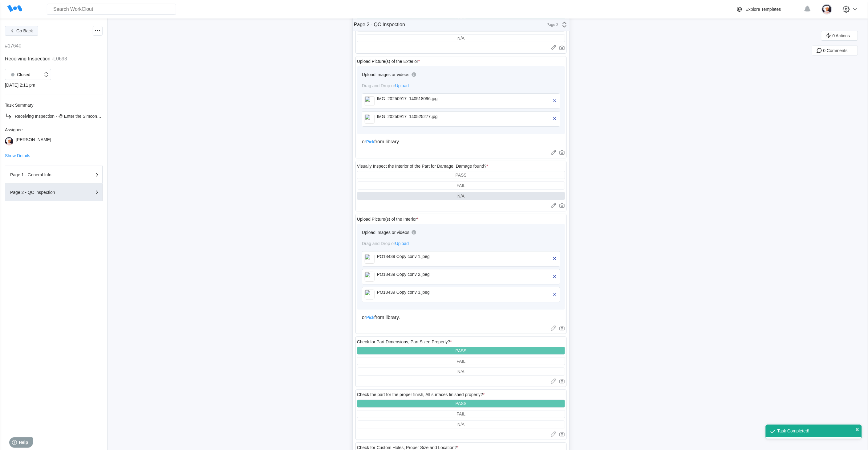  What do you see at coordinates (13, 46) in the screenshot?
I see `div: #17640` at bounding box center [13, 46].